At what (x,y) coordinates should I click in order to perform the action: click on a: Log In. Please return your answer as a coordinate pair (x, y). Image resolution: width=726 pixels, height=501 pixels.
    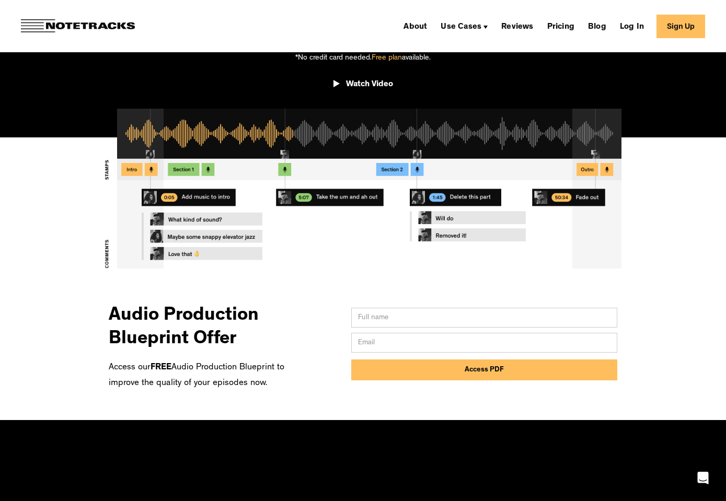
    Looking at the image, I should click on (632, 26).